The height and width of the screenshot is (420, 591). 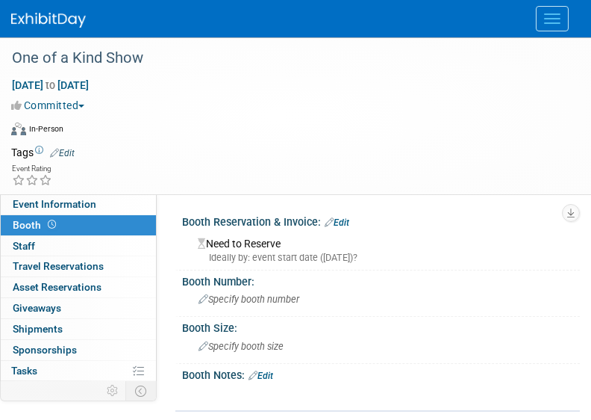 I want to click on div: In-Person, so click(x=46, y=128).